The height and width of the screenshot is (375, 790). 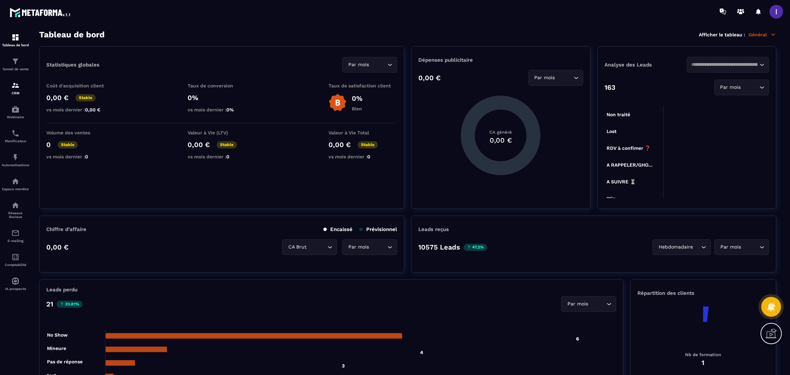 What do you see at coordinates (628, 148) in the screenshot?
I see `tspan: RDV à confimer ❓` at bounding box center [628, 148].